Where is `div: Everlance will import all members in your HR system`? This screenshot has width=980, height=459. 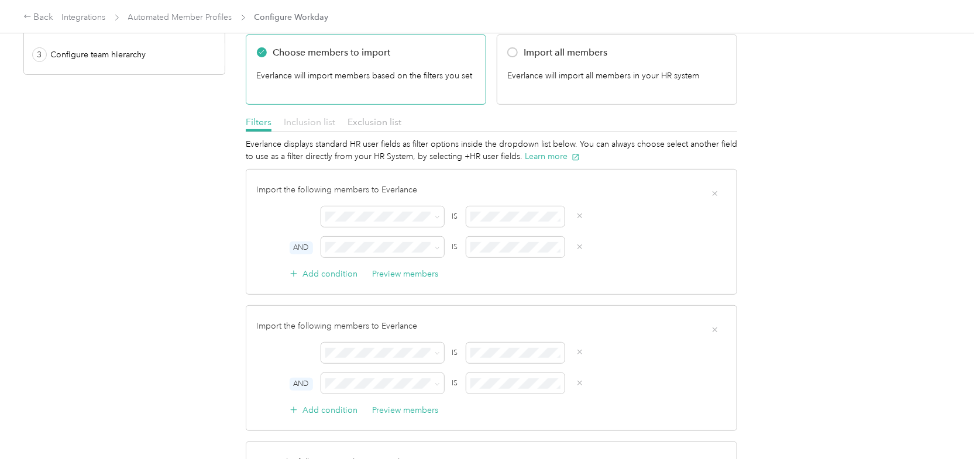
div: Everlance will import all members in your HR system is located at coordinates (617, 82).